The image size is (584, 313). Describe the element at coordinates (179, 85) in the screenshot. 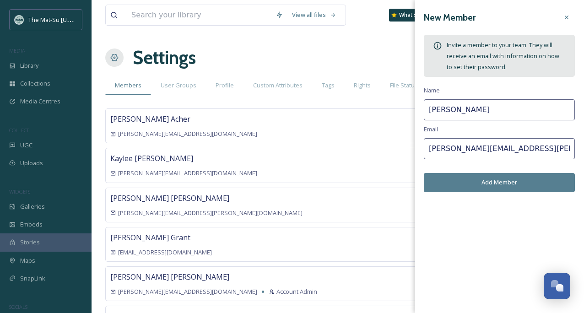

I see `span: User Groups` at that location.